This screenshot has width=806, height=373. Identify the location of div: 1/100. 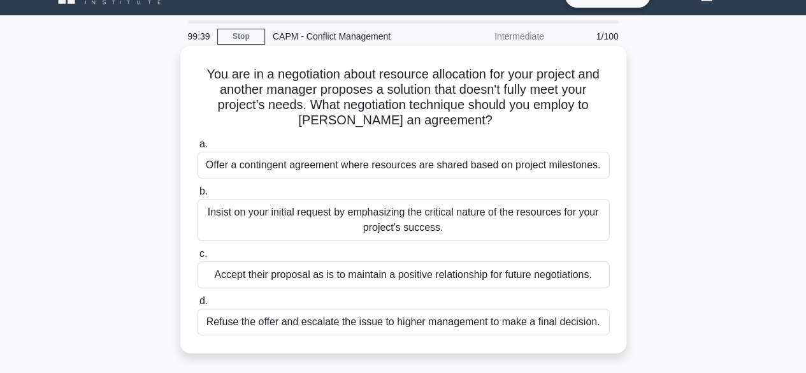
(589, 36).